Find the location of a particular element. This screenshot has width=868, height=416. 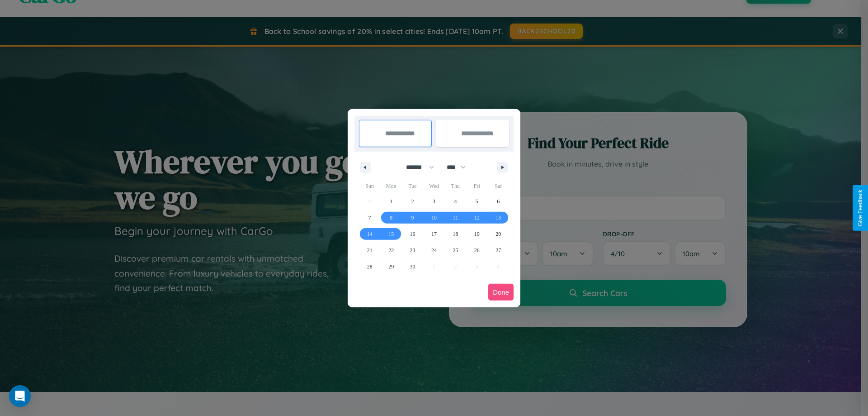

span: 5 is located at coordinates (477, 201).